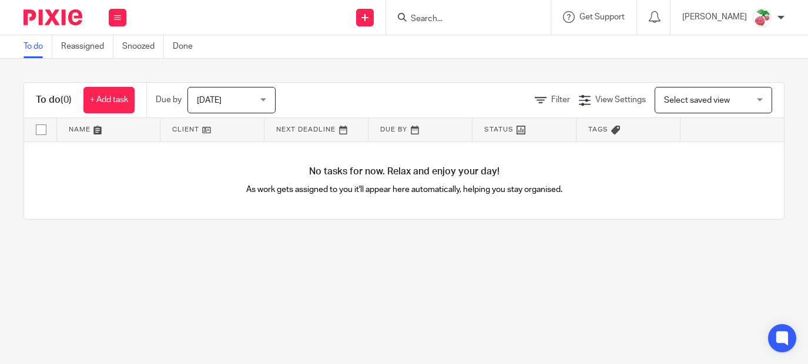 Image resolution: width=808 pixels, height=364 pixels. What do you see at coordinates (38, 46) in the screenshot?
I see `a: To do` at bounding box center [38, 46].